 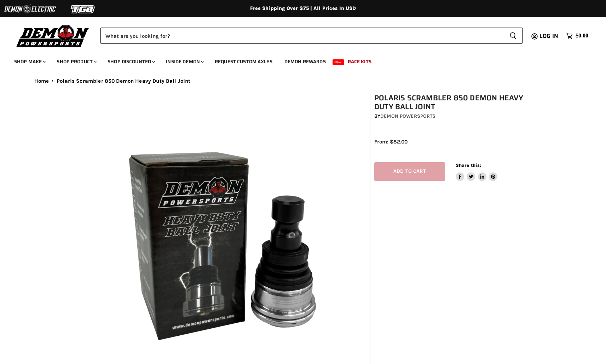 What do you see at coordinates (184, 61) in the screenshot?
I see `a: Inside Demon` at bounding box center [184, 61].